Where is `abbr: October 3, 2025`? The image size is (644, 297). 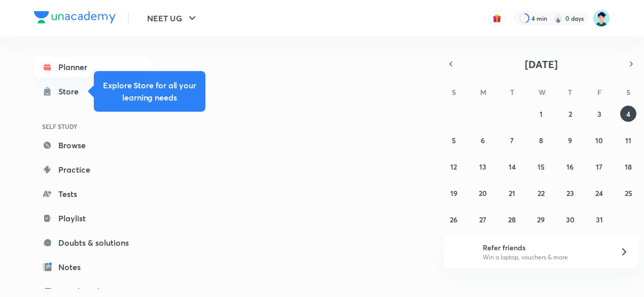 abbr: October 3, 2025 is located at coordinates (600, 113).